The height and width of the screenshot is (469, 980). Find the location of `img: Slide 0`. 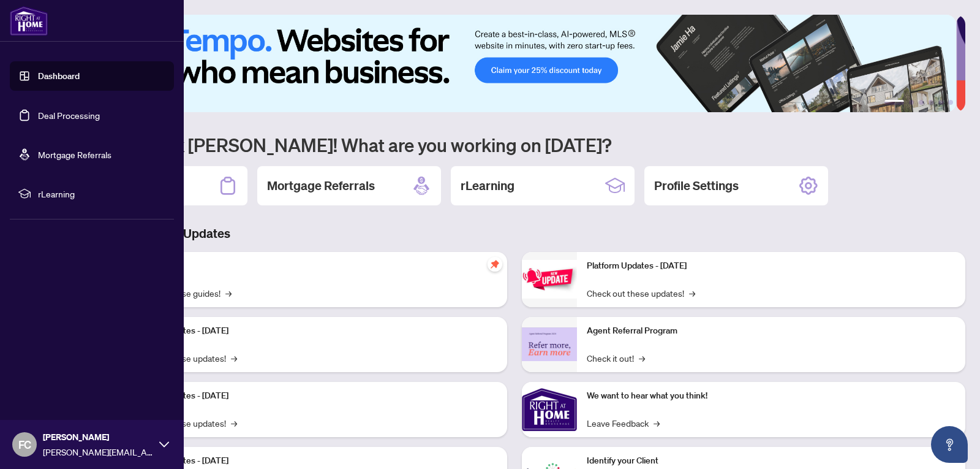

img: Slide 0 is located at coordinates (509, 63).